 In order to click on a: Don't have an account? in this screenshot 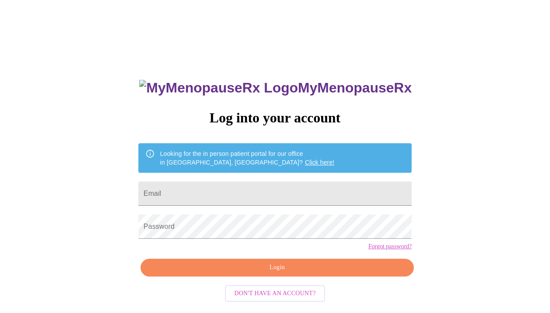, I will do `click(275, 293)`.